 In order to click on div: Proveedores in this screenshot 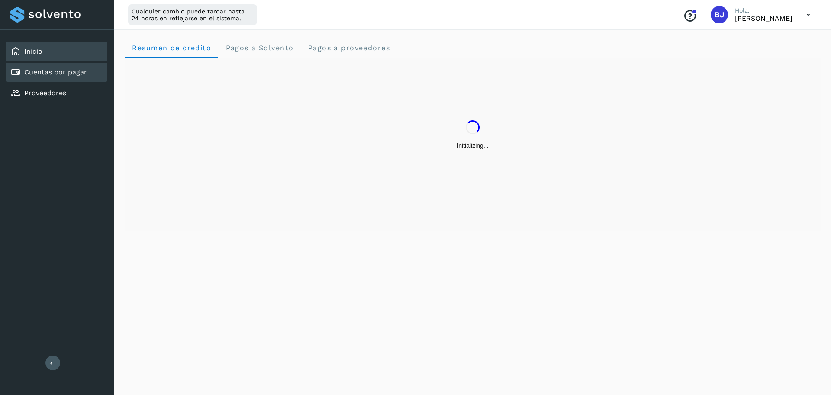, I will do `click(57, 93)`.